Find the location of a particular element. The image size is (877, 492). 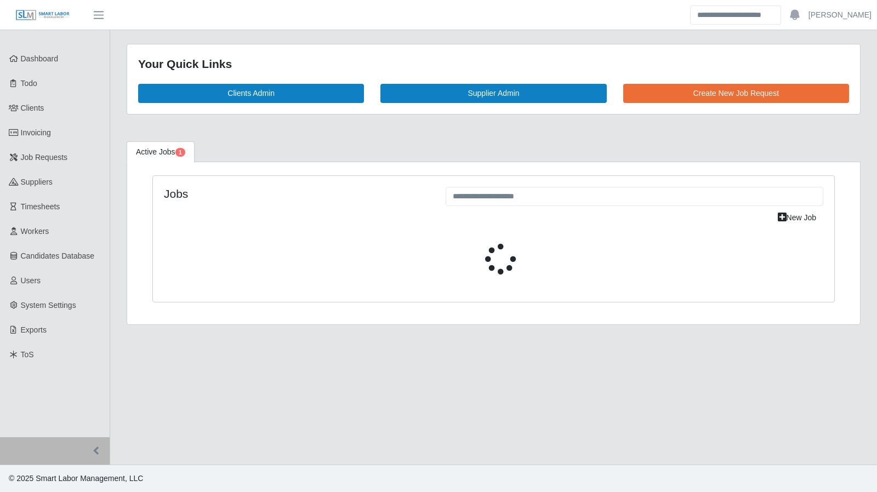

a: New Job is located at coordinates (797, 218).